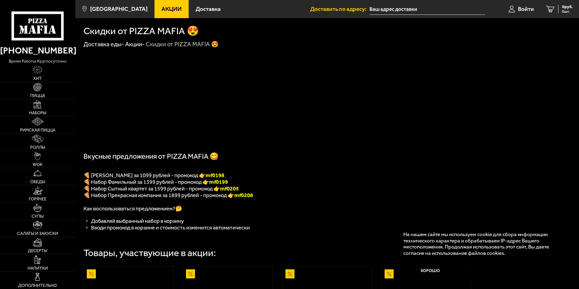 The height and width of the screenshot is (289, 579). Describe the element at coordinates (141, 31) in the screenshot. I see `h1: Скидки от PIZZA MAFIA 😍` at that location.